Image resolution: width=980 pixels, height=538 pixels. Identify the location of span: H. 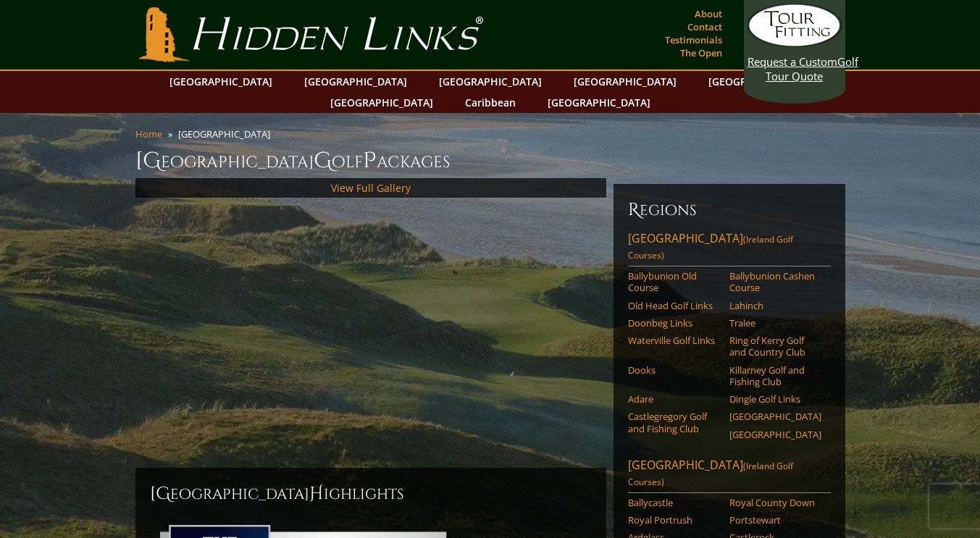
(317, 494).